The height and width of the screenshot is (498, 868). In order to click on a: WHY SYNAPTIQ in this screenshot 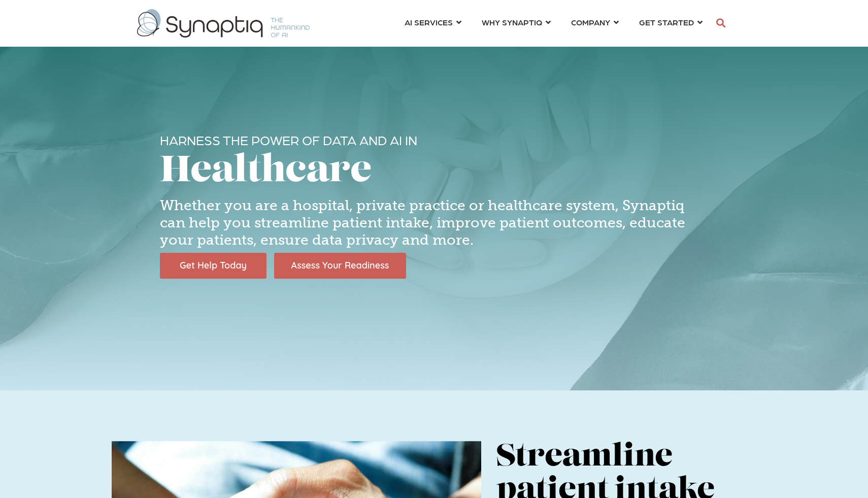, I will do `click(516, 22)`.